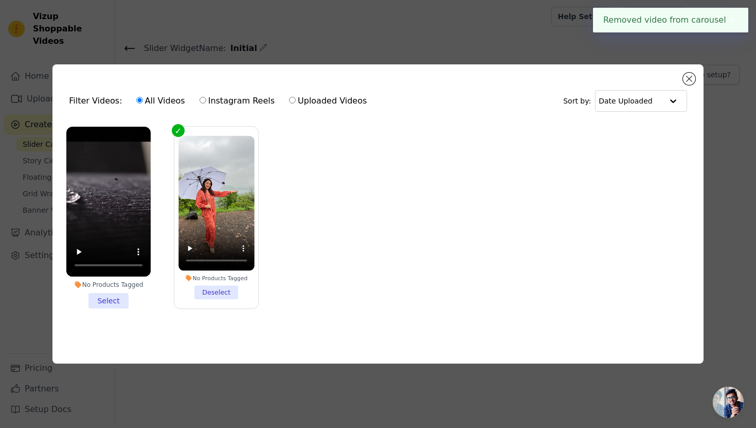  Describe the element at coordinates (732, 20) in the screenshot. I see `button: Close` at that location.